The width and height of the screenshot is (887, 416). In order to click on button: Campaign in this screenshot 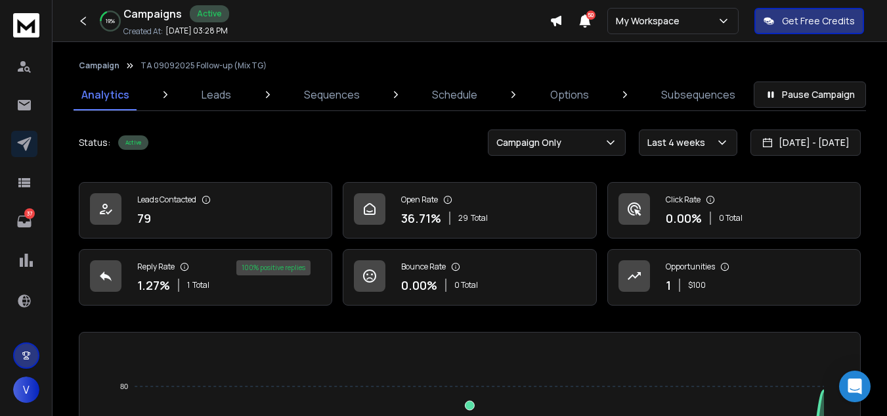, I will do `click(99, 66)`.